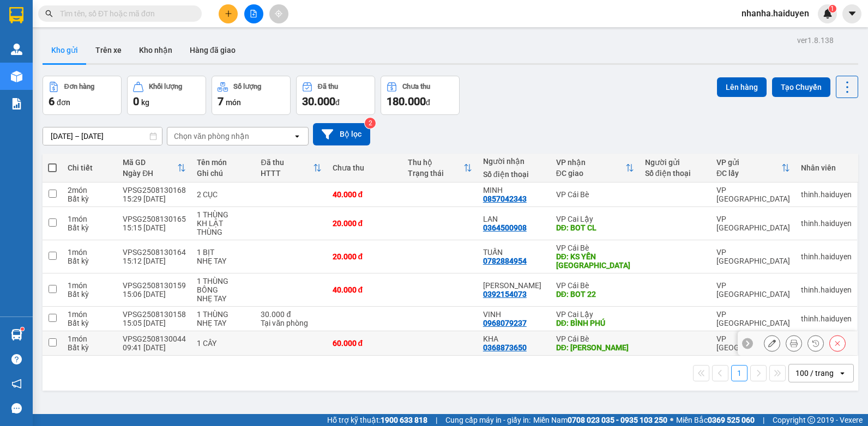  What do you see at coordinates (166, 95) in the screenshot?
I see `button: Khối lượng0kg` at bounding box center [166, 95].